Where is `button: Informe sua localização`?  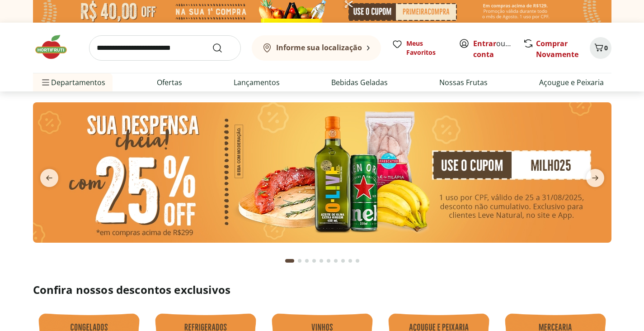 button: Informe sua localização is located at coordinates (316, 48).